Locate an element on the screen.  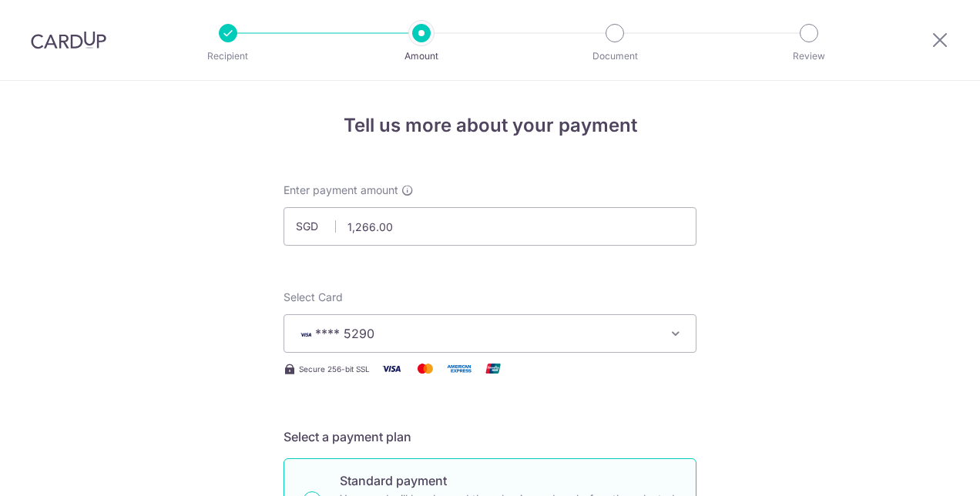
span: SGD is located at coordinates (316, 226).